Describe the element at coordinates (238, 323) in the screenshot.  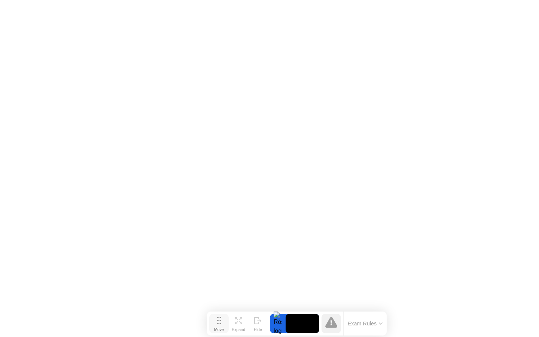
I see `button: Expand` at that location.